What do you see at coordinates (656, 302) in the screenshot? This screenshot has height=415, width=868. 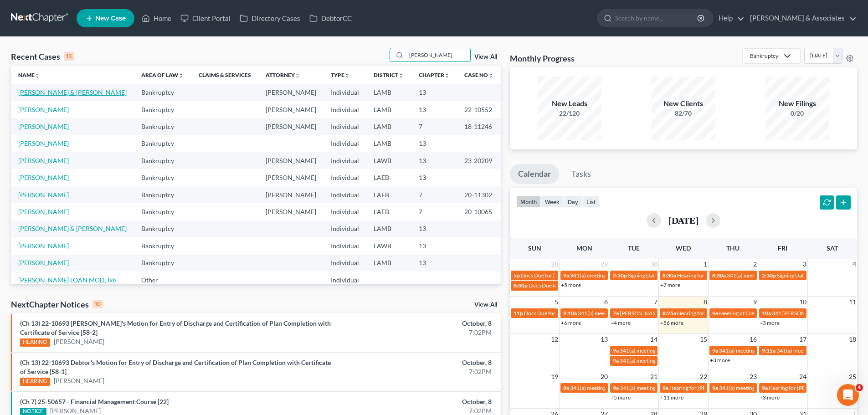 I see `span: 7` at bounding box center [656, 302].